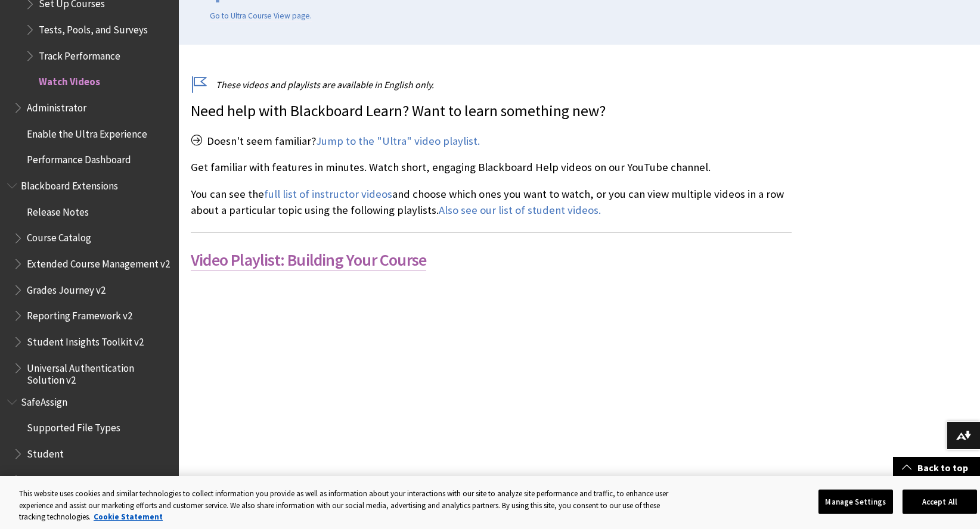 The height and width of the screenshot is (529, 980). Describe the element at coordinates (93, 28) in the screenshot. I see `span: Tests, Pools, and Surveys` at that location.